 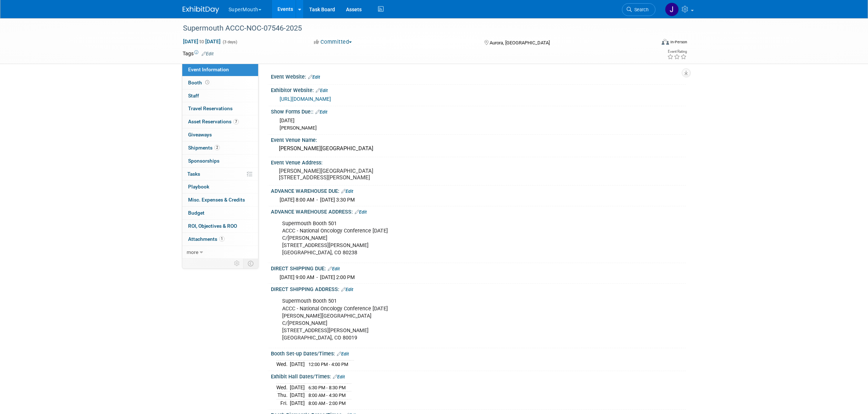 What do you see at coordinates (327, 395) in the screenshot?
I see `span: 8:00 AM - 4:30 PM` at bounding box center [327, 395].